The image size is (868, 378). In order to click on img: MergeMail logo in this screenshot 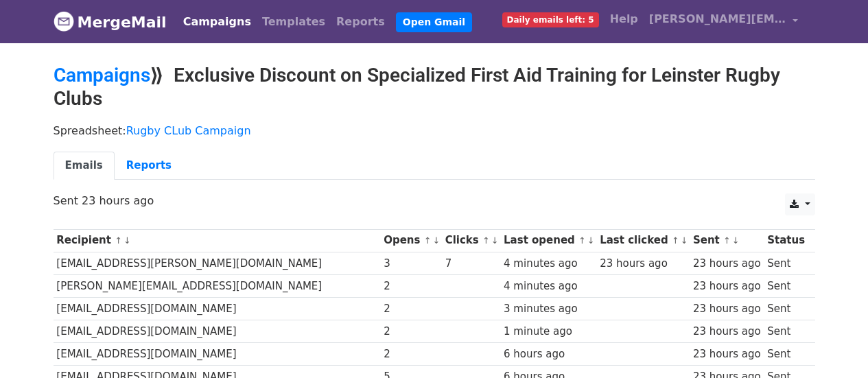, I will do `click(64, 21)`.